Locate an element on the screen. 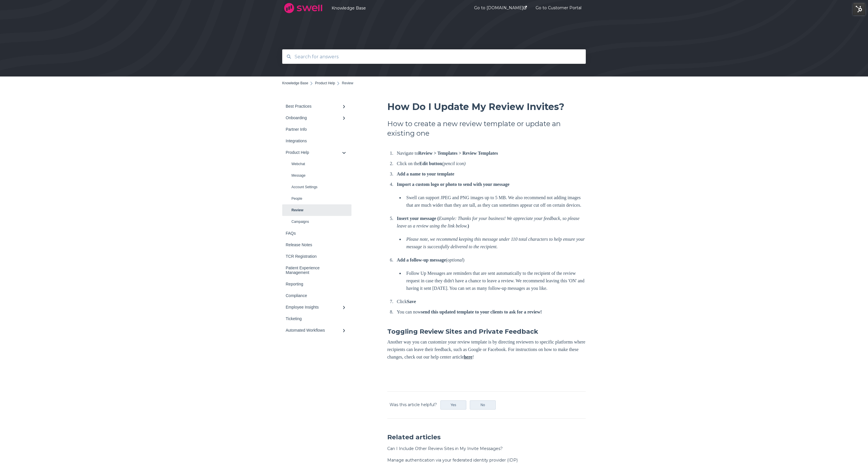  button: Yes is located at coordinates (454, 404).